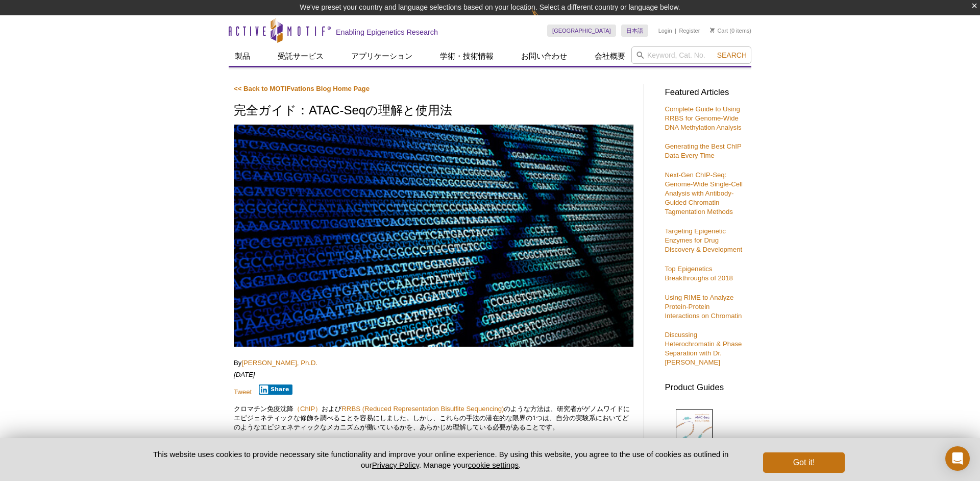 The image size is (980, 481). Describe the element at coordinates (434, 363) in the screenshot. I see `p: By` at that location.